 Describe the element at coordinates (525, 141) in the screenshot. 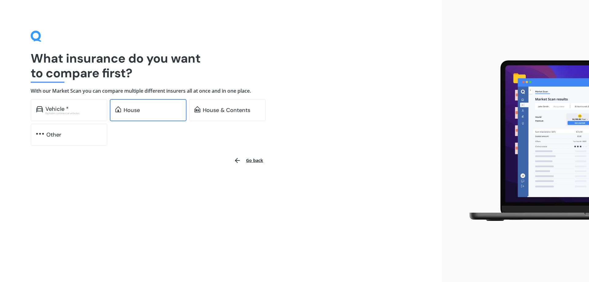

I see `img: laptop.webp` at that location.